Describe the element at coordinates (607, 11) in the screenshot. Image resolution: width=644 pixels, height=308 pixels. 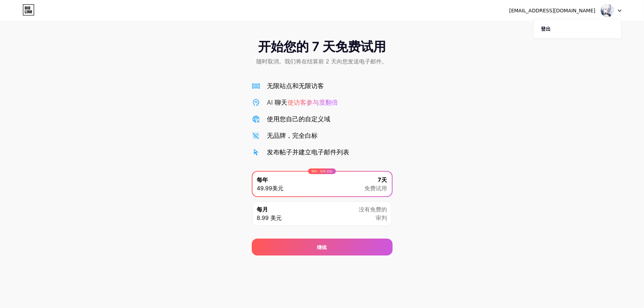
I see `img: jty633` at that location.